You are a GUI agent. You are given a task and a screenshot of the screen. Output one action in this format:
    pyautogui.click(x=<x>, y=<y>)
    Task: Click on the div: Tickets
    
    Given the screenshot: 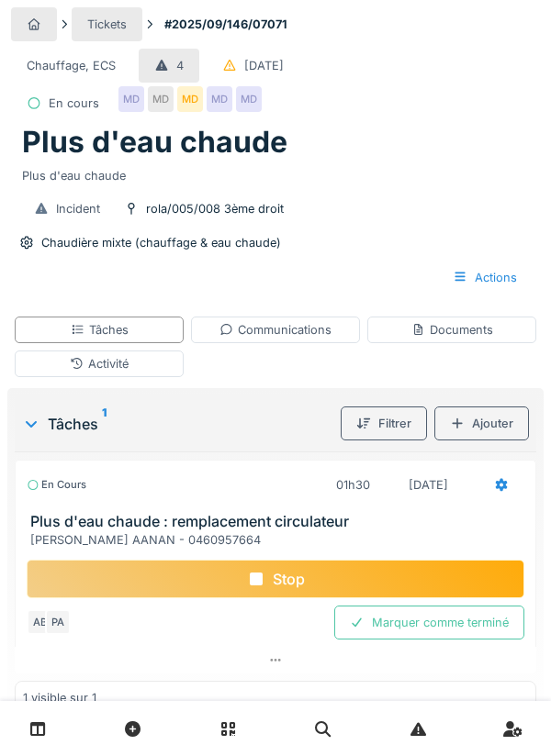 What is the action you would take?
    pyautogui.click(x=106, y=24)
    